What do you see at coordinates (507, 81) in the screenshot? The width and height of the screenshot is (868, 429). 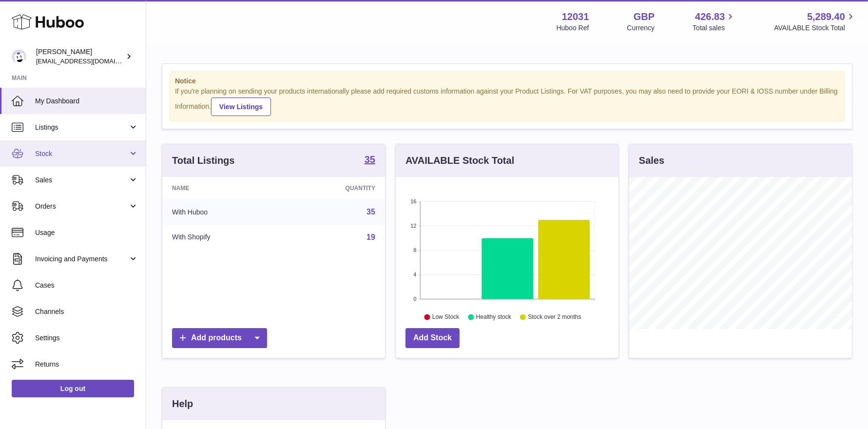 I see `strong: Notice` at bounding box center [507, 81].